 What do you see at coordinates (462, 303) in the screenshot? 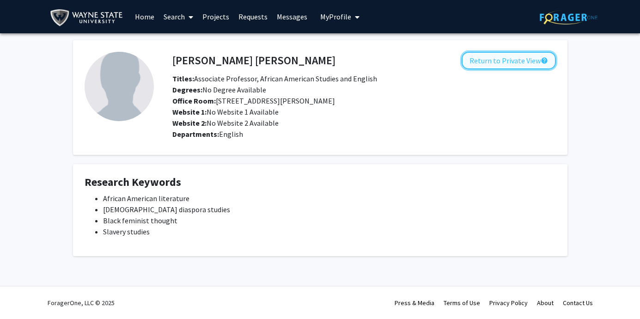
I see `a: Terms of Use` at bounding box center [462, 303].